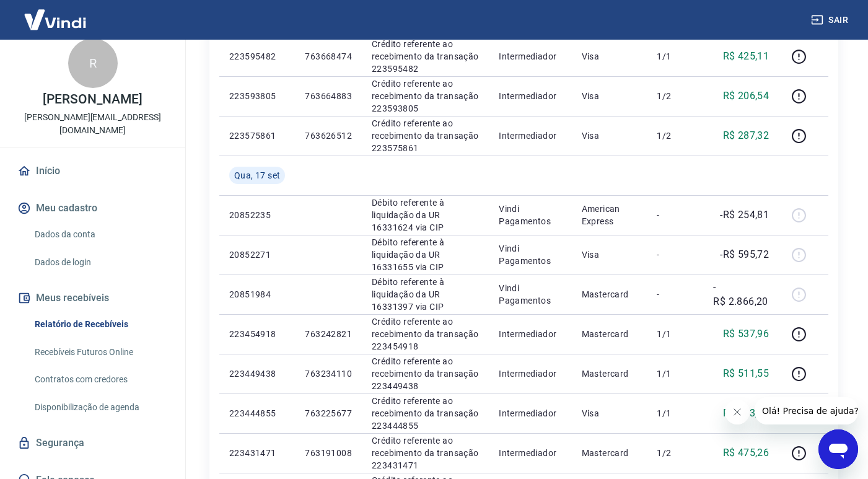 Image resolution: width=868 pixels, height=479 pixels. Describe the element at coordinates (425, 56) in the screenshot. I see `p: Crédito referente ao recebimento da transação 223595482` at that location.